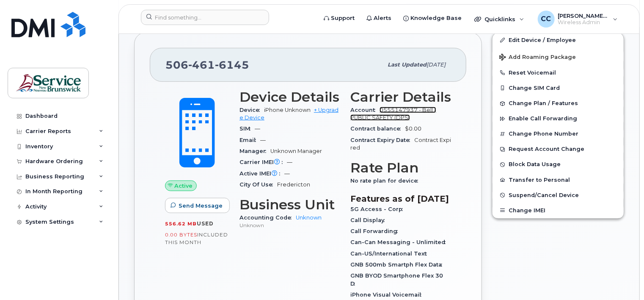  What do you see at coordinates (207, 65) in the screenshot?
I see `span: 506` at bounding box center [207, 65].